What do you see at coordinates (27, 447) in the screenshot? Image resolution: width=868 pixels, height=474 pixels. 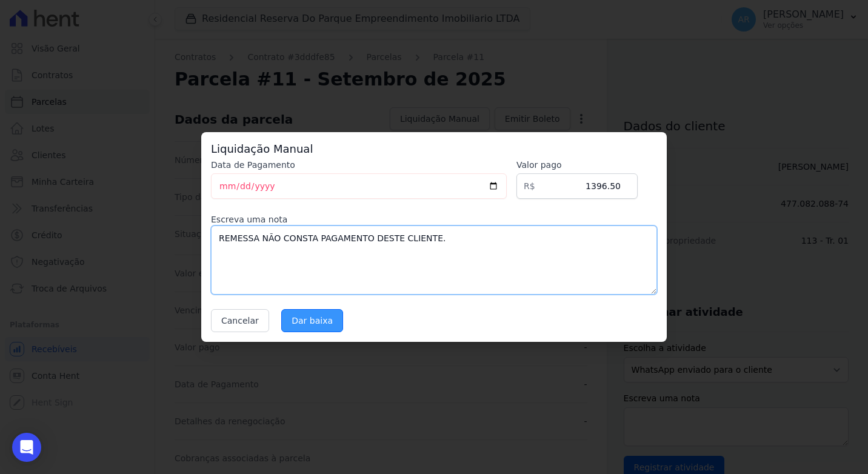 I see `div: Open Intercom Messenger` at bounding box center [27, 447].